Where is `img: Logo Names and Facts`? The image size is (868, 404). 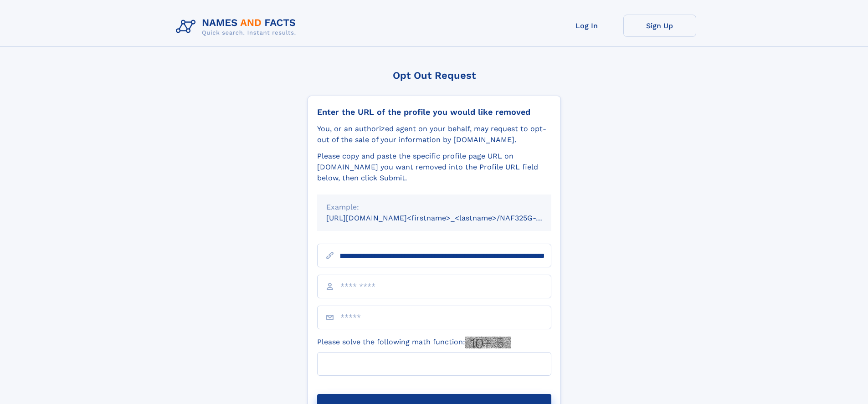 img: Logo Names and Facts is located at coordinates (238, 27).